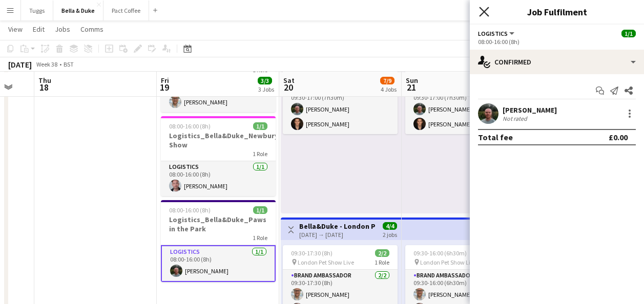  Describe the element at coordinates (44, 87) in the screenshot. I see `span: 18` at that location.